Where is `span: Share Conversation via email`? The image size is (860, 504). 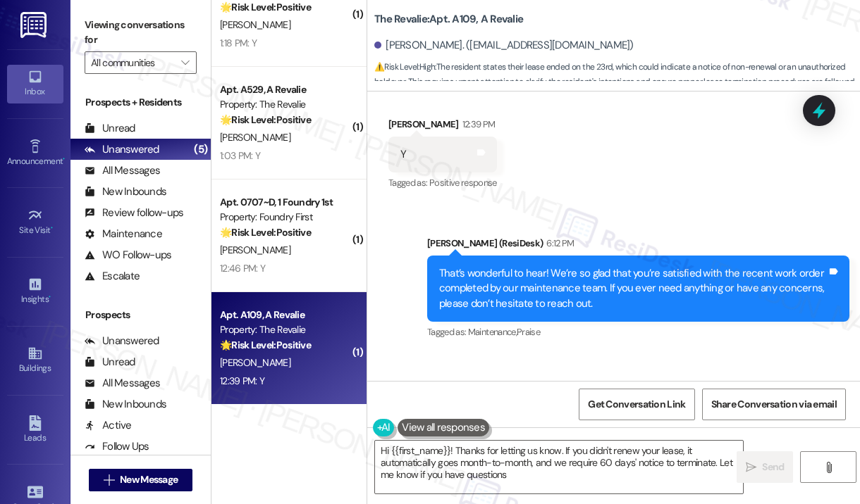
span: Share Conversation via email is located at coordinates (774, 405).